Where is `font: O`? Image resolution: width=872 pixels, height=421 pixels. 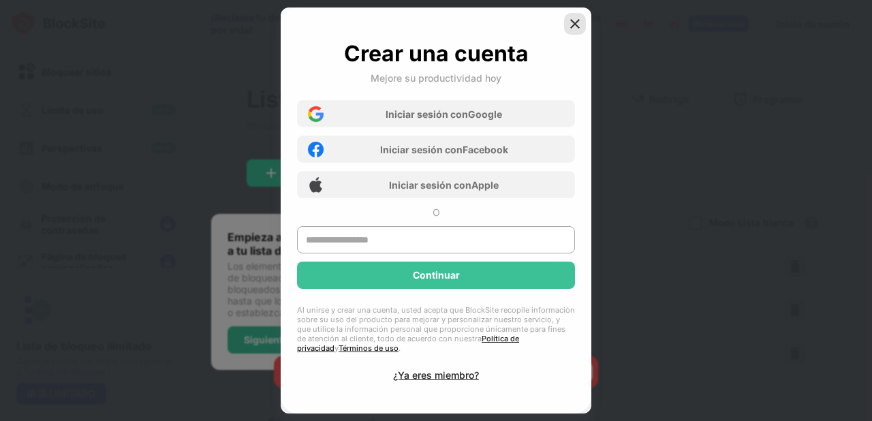
font: O is located at coordinates (436, 212).